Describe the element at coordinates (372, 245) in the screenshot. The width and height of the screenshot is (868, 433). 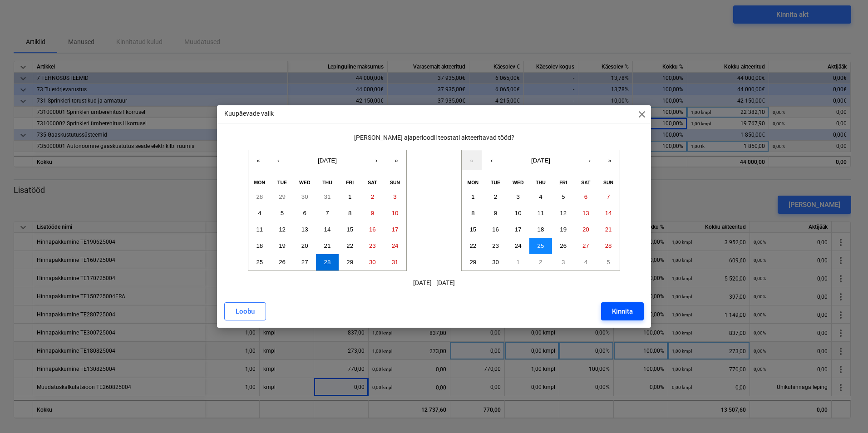
I see `abbr: August 23, 2025` at that location.